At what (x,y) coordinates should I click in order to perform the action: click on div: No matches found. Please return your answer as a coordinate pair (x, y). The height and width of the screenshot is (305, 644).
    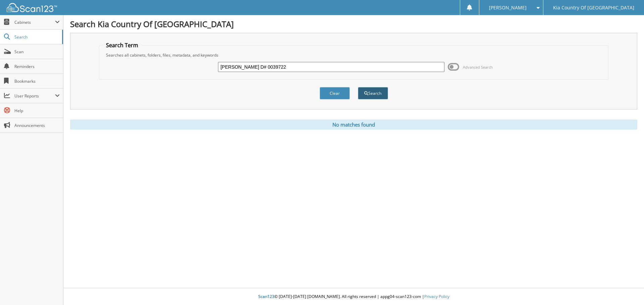
    Looking at the image, I should click on (353, 125).